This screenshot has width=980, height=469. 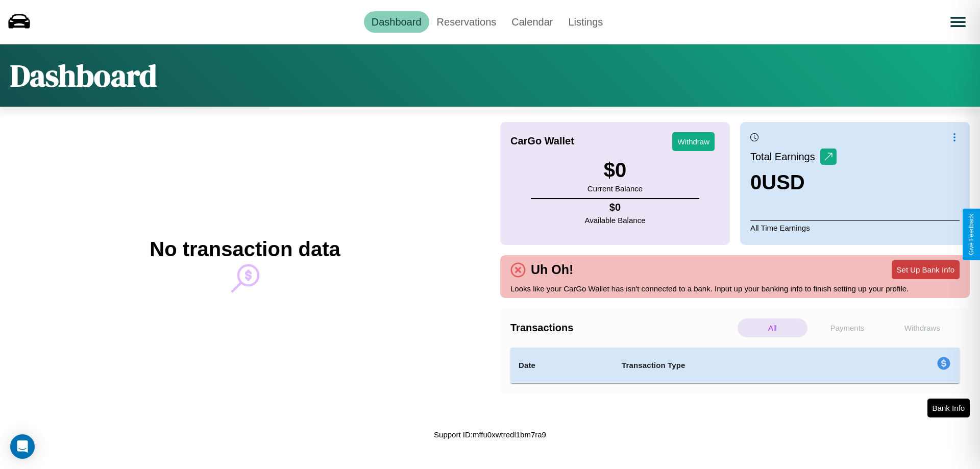 I want to click on h4: Transaction Type, so click(x=738, y=365).